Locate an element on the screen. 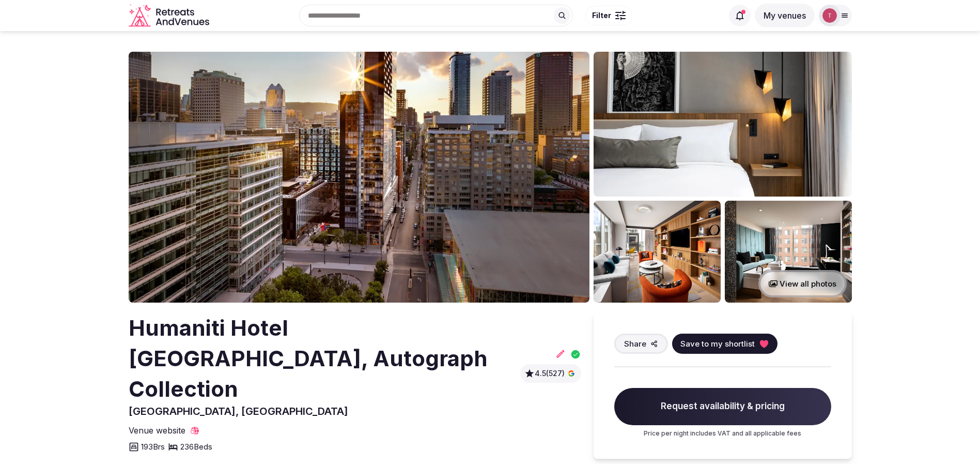 This screenshot has width=980, height=464. button: Filter is located at coordinates (609, 15).